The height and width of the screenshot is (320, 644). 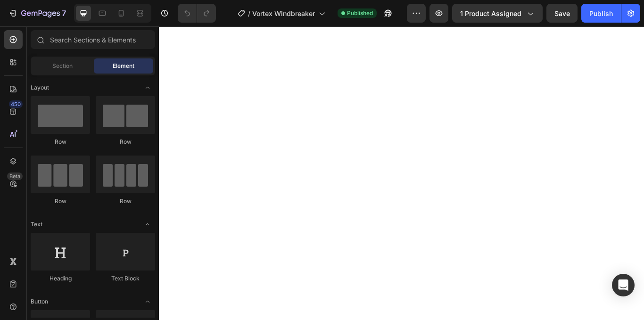 What do you see at coordinates (491, 13) in the screenshot?
I see `span: 1 product assigned` at bounding box center [491, 13].